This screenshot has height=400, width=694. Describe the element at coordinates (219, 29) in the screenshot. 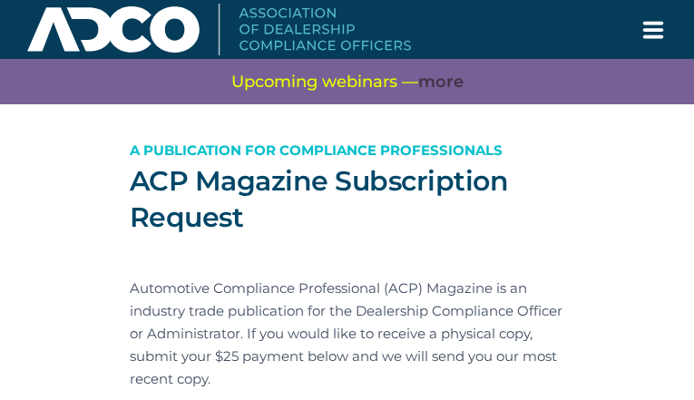

I see `img: Association of Dealership Compliance Officers logo` at that location.